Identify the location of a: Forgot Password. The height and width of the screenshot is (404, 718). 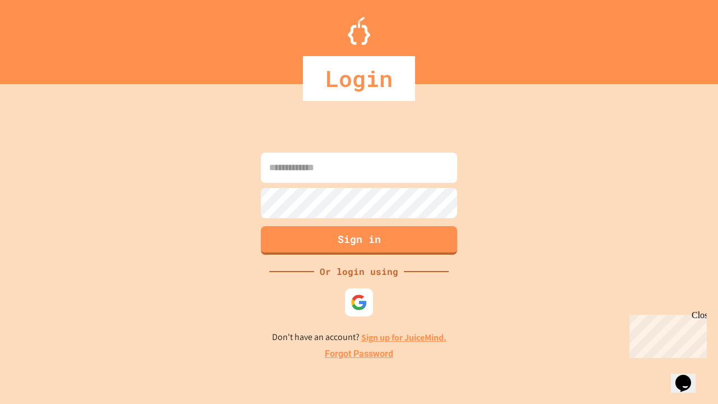
(359, 354).